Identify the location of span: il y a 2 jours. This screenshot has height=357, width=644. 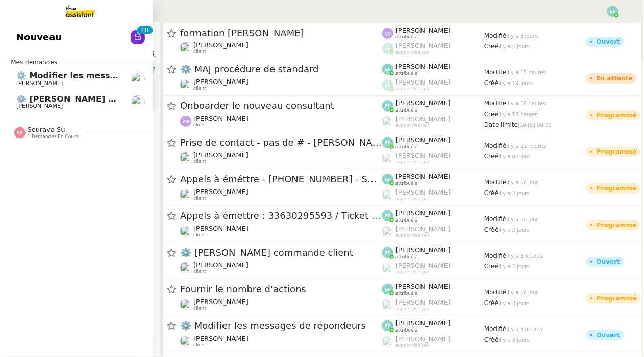
(514, 230).